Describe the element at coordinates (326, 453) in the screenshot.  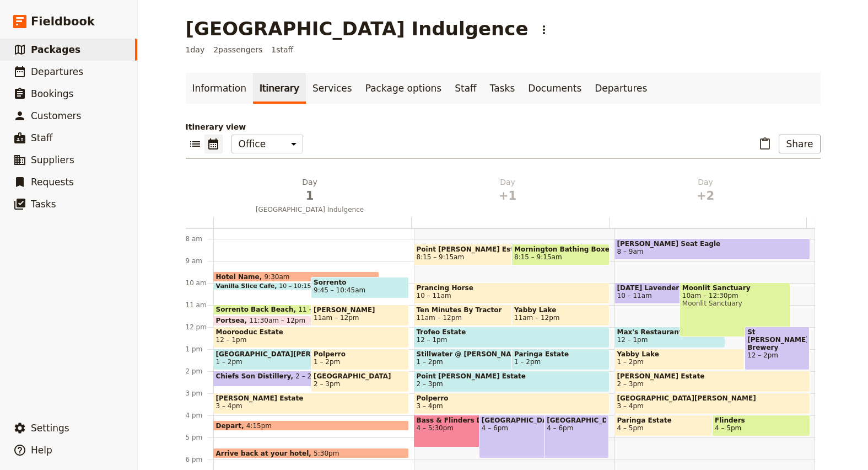
I see `span: 5:30pm` at that location.